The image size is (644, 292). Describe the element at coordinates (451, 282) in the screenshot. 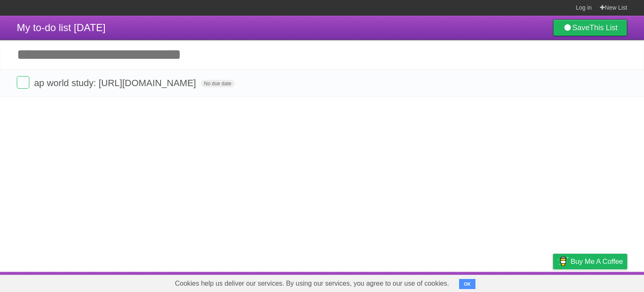

I see `a: About` at that location.